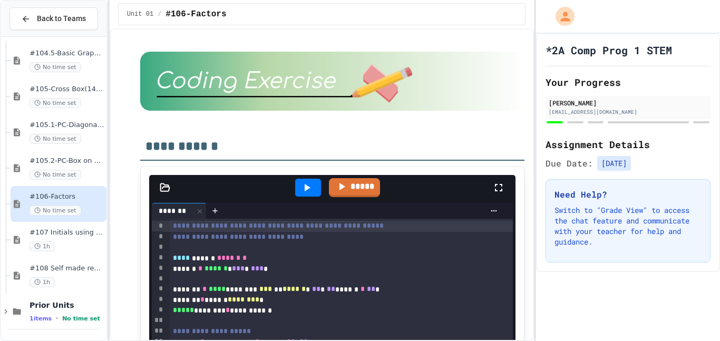  What do you see at coordinates (41, 318) in the screenshot?
I see `span: 1 items` at bounding box center [41, 318].